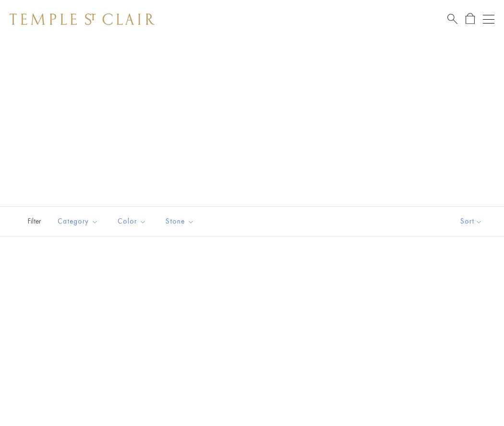 The height and width of the screenshot is (426, 504). I want to click on button: Show sort by, so click(471, 221).